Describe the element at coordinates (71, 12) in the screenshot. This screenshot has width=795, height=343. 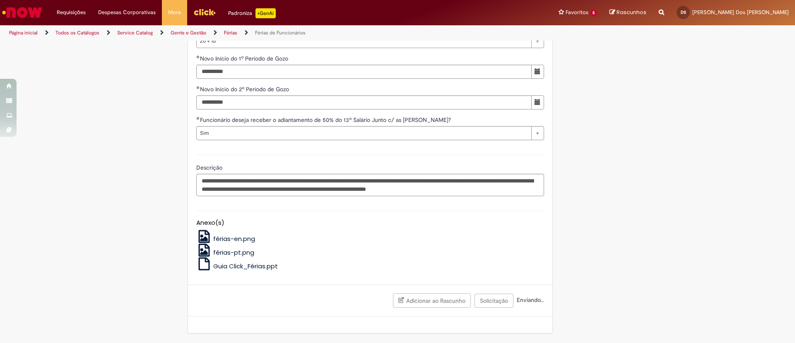
I see `span: Requisições` at that location.